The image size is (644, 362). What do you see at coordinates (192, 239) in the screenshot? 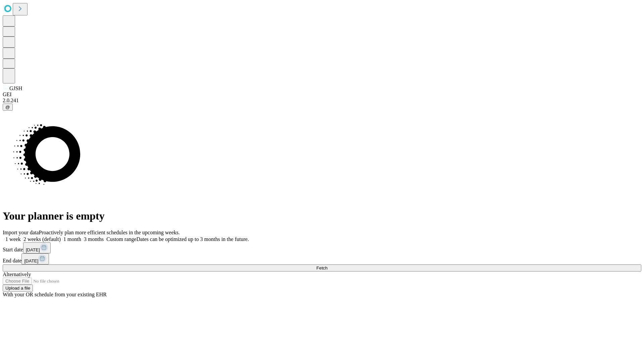
I see `span: Dates can be optimized up to 3 months in the future.` at bounding box center [192, 239].